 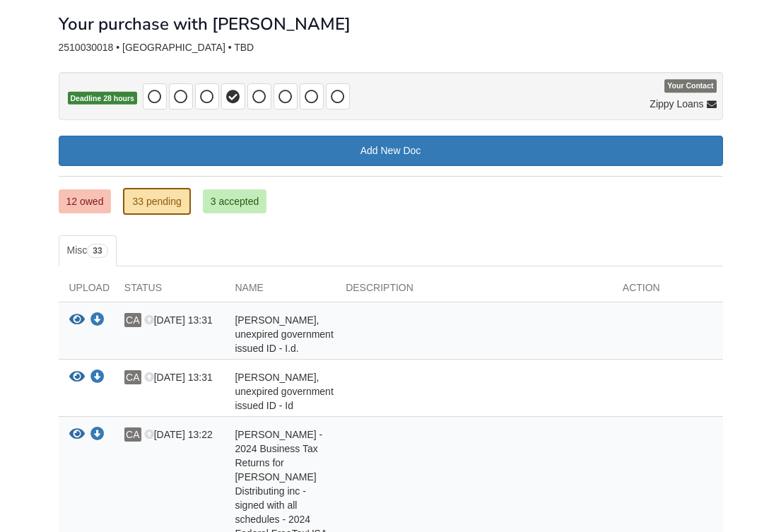 What do you see at coordinates (103, 98) in the screenshot?
I see `span: Deadline 28 hours` at bounding box center [103, 98].